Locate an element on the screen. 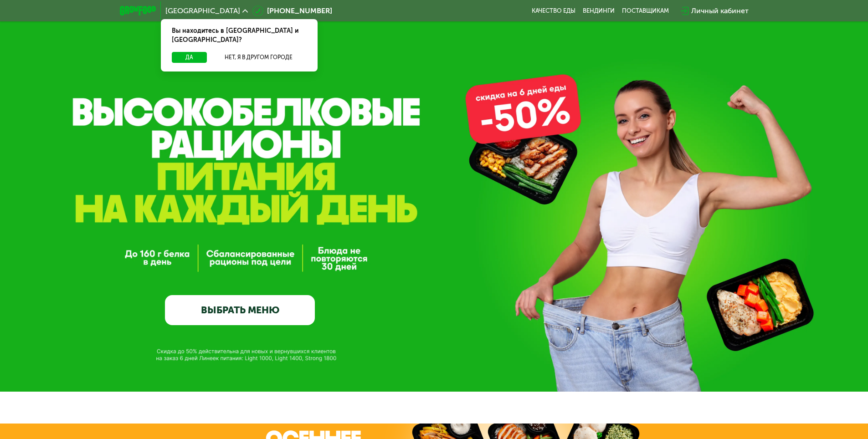  div: поставщикам is located at coordinates (645, 11).